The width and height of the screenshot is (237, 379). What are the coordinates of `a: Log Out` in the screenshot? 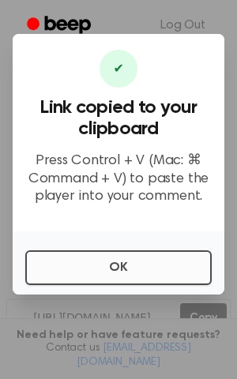 It's located at (183, 25).